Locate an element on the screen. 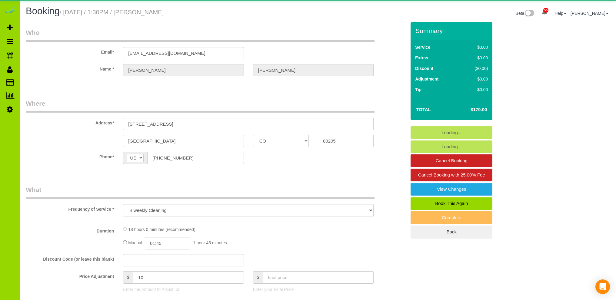 The height and width of the screenshot is (300, 616). input: City* is located at coordinates (183, 141).